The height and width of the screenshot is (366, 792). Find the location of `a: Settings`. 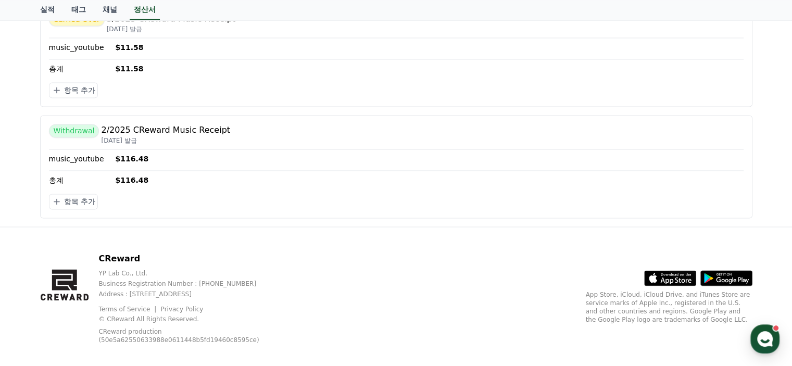

a: Settings is located at coordinates (167, 293).